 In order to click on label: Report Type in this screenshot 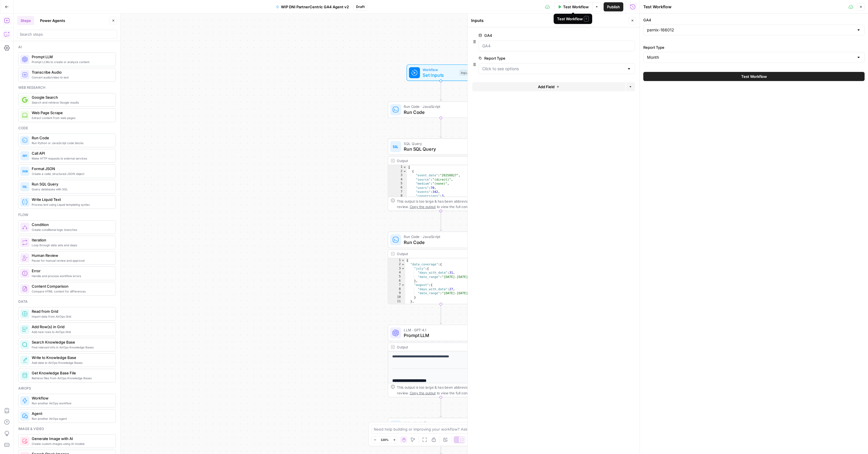, I will do `click(754, 47)`.